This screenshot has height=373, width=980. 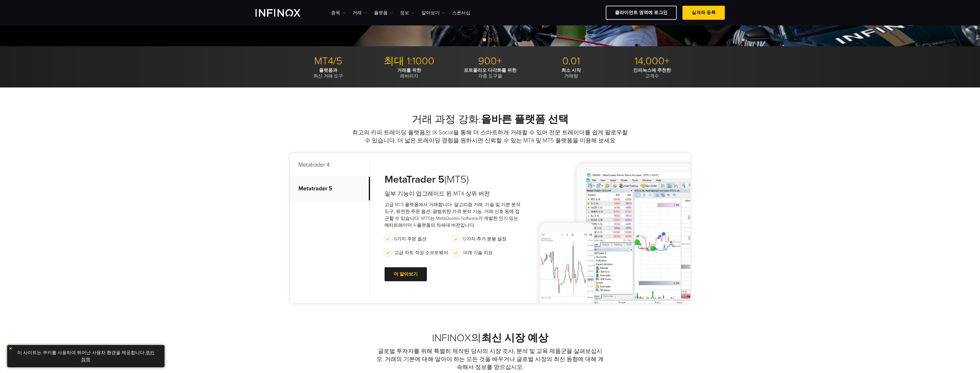 I want to click on p: 최신 거래 도구, so click(x=328, y=73).